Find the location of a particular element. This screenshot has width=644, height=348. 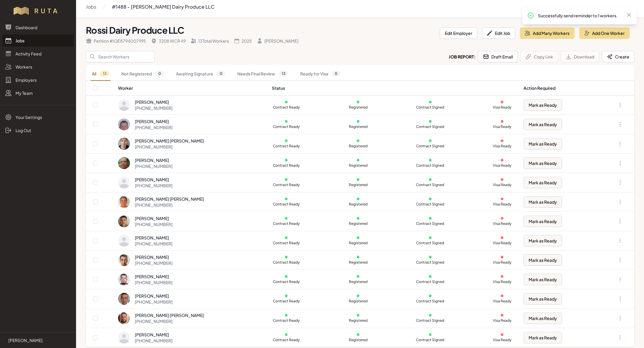

button: Edit Job is located at coordinates (498, 33).